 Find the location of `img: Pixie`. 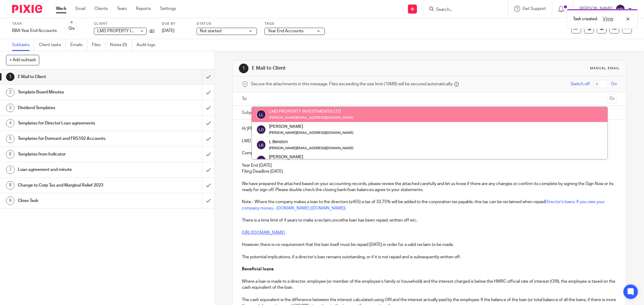

img: Pixie is located at coordinates (27, 9).